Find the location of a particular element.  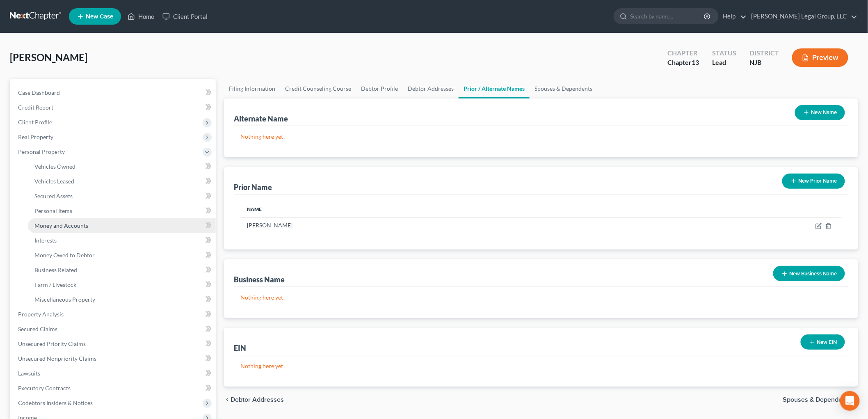

button: New EIN is located at coordinates (823, 342).